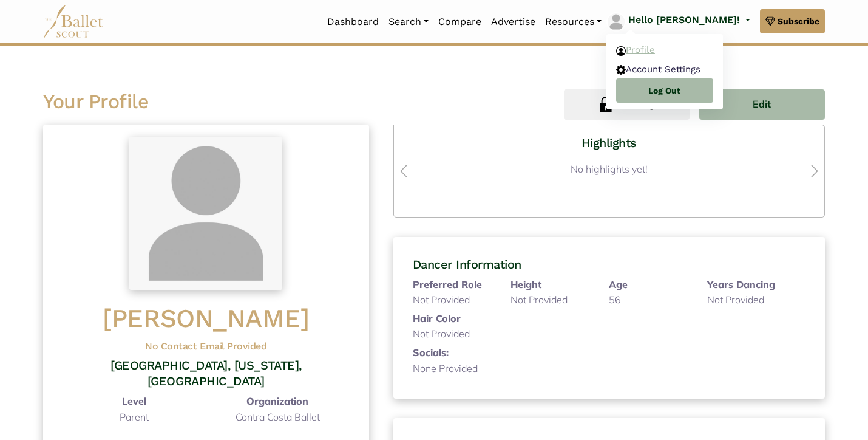  I want to click on p: None Provided, so click(445, 368).